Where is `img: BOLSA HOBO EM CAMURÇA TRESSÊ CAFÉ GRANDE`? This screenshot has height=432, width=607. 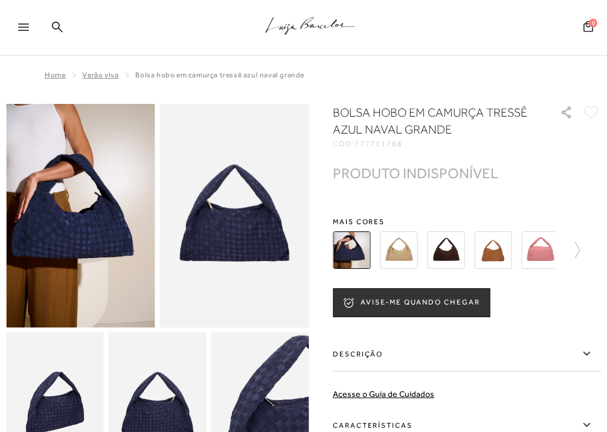
img: BOLSA HOBO EM CAMURÇA TRESSÊ CAFÉ GRANDE is located at coordinates (446, 250).